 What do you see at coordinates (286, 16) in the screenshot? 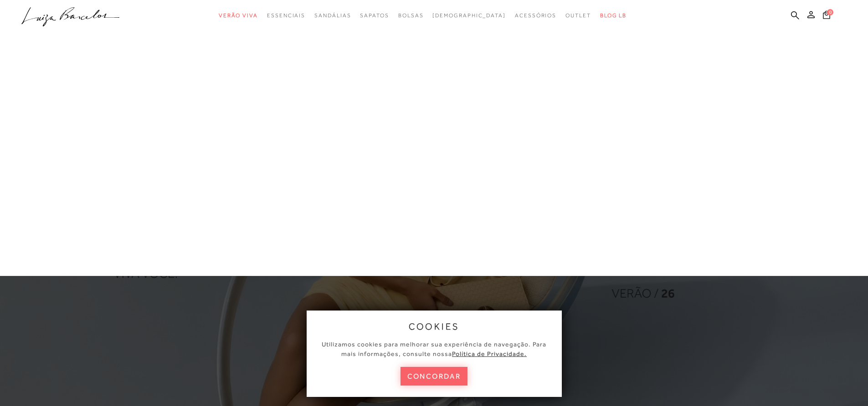
I see `span: Essenciais` at bounding box center [286, 16].